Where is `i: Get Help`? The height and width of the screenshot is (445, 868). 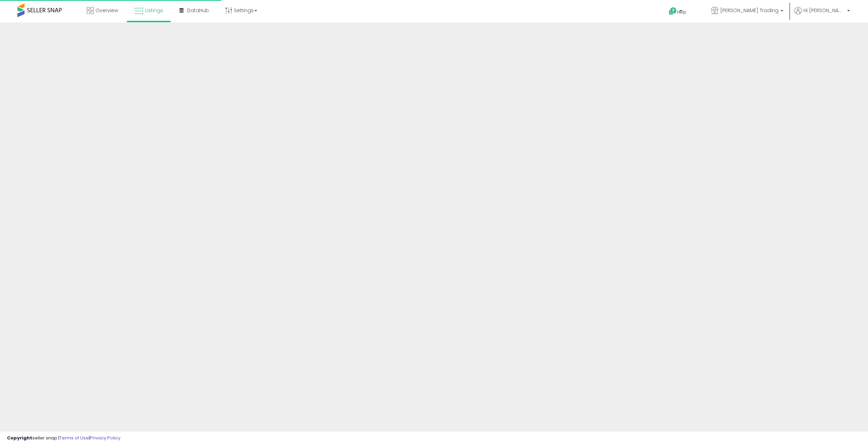
i: Get Help is located at coordinates (673, 11).